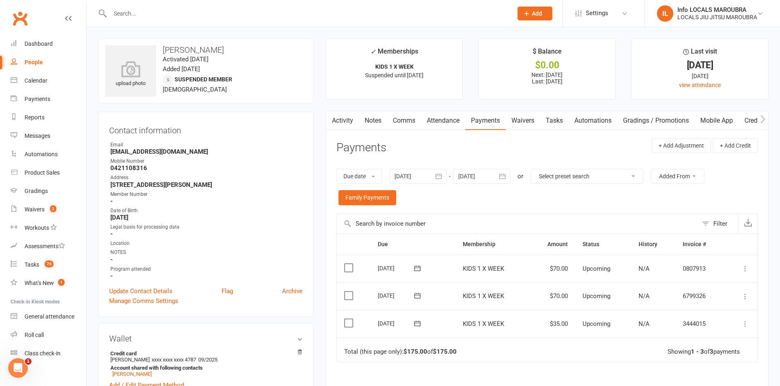 The height and width of the screenshot is (386, 780). I want to click on div: Product Sales, so click(42, 173).